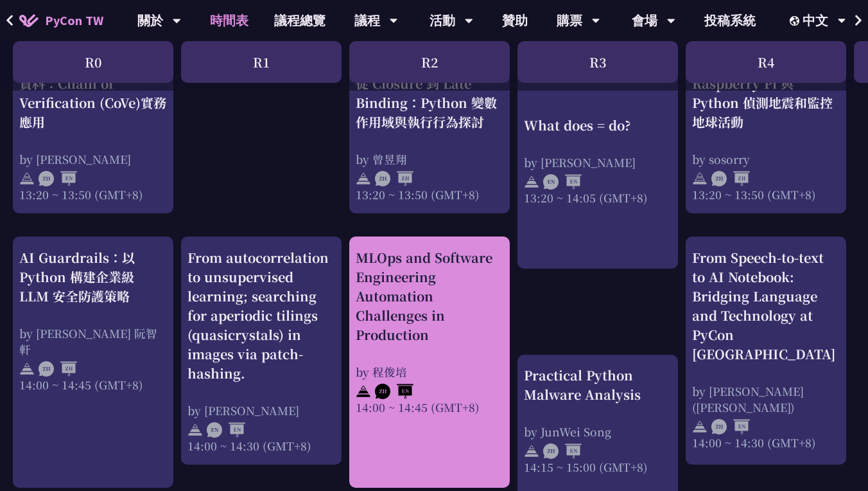 This screenshot has width=868, height=491. What do you see at coordinates (598, 125) in the screenshot?
I see `div: What does = do?` at bounding box center [598, 125].